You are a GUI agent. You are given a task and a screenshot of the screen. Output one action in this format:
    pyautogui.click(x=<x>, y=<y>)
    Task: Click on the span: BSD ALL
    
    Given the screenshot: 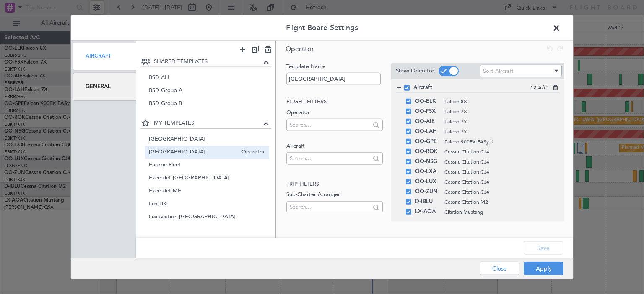 What is the action you would take?
    pyautogui.click(x=207, y=77)
    